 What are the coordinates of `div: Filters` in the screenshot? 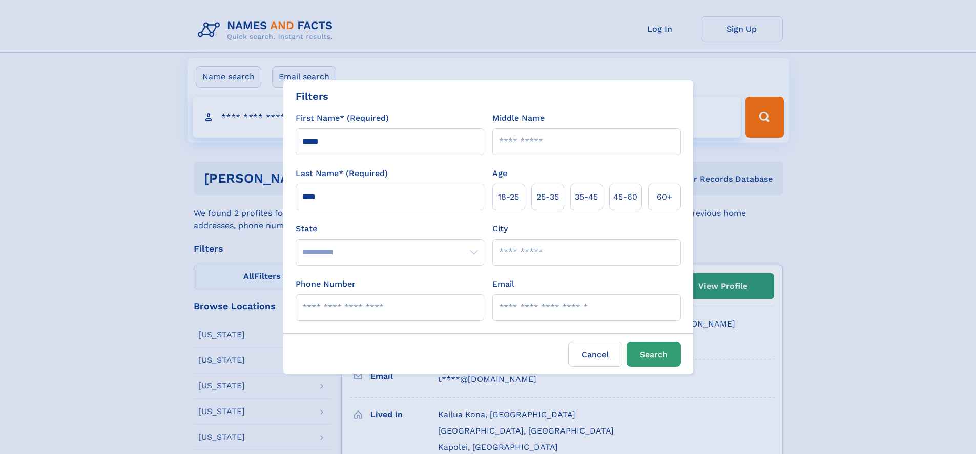 It's located at (312, 96).